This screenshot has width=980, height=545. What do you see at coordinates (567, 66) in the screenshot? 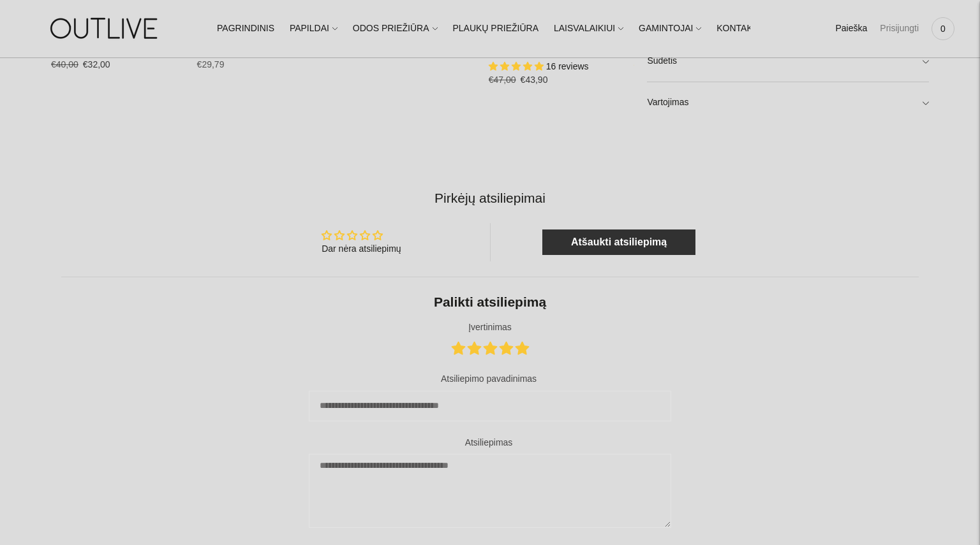
I see `span: 16 reviews` at bounding box center [567, 66].